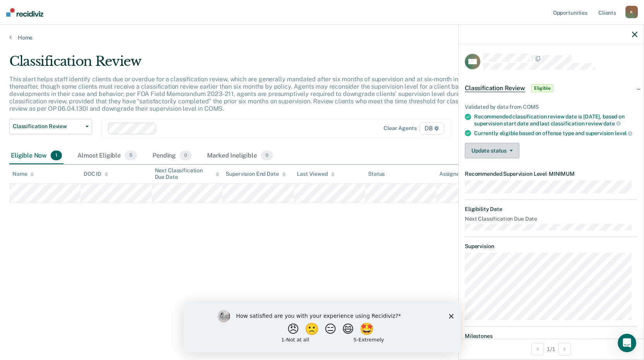 This screenshot has width=644, height=360. Describe the element at coordinates (457, 174) in the screenshot. I see `div: Assigned to` at that location.